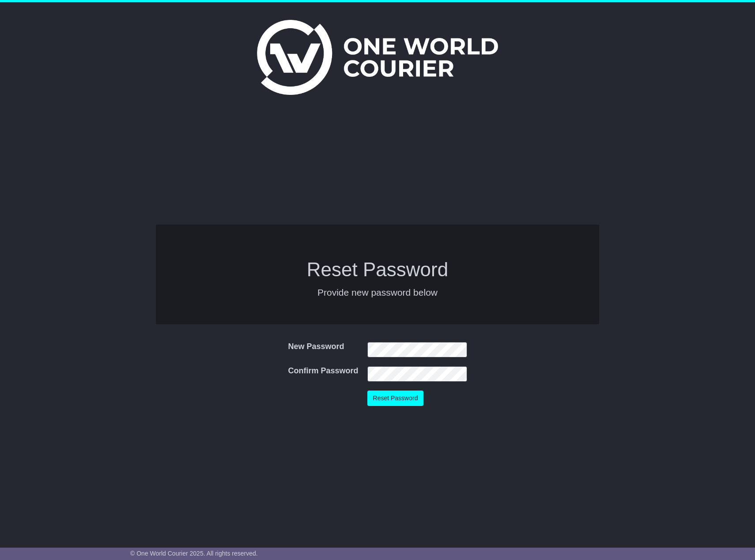 The image size is (755, 560). What do you see at coordinates (315, 347) in the screenshot?
I see `label: New Password` at bounding box center [315, 347].